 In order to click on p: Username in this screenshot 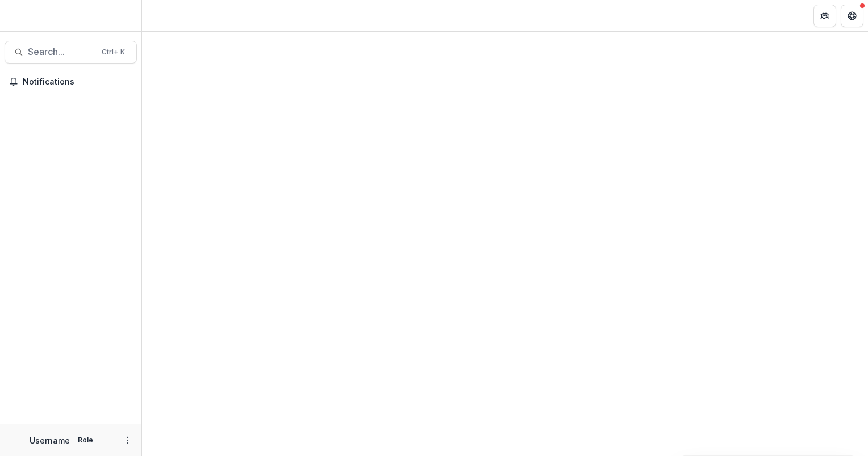, I will do `click(50, 440)`.